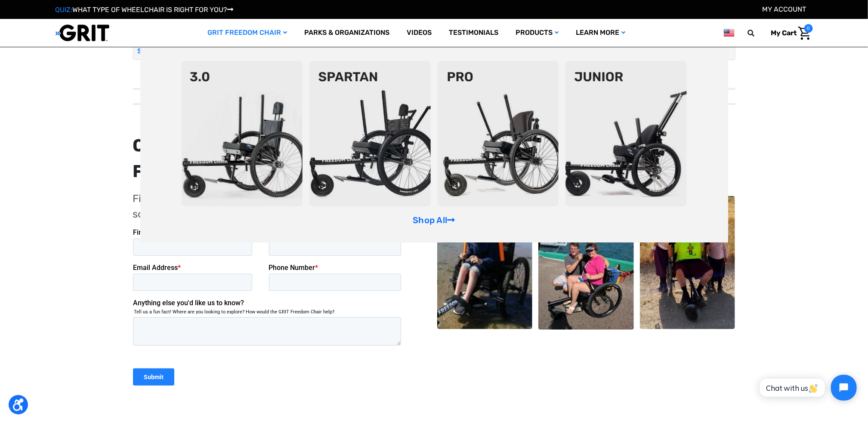 Image resolution: width=868 pixels, height=423 pixels. Describe the element at coordinates (64, 9) in the screenshot. I see `span: QUIZ:` at that location.